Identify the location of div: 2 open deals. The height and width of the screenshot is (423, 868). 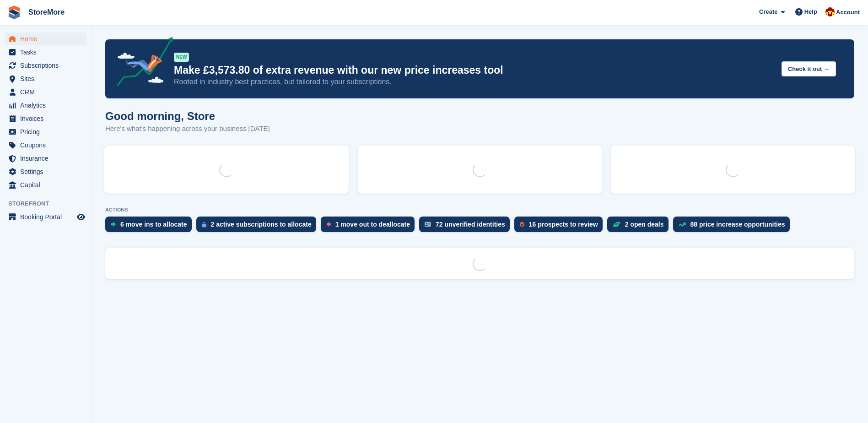
(644, 224).